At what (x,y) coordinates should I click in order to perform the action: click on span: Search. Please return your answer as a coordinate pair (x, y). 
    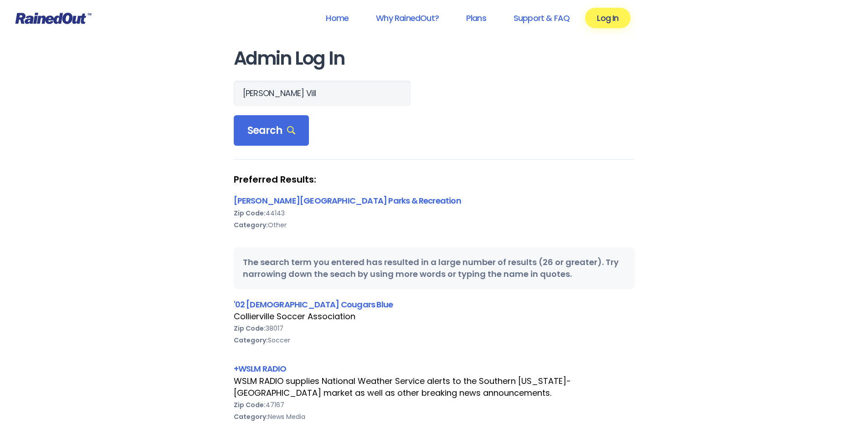
    Looking at the image, I should click on (272, 131).